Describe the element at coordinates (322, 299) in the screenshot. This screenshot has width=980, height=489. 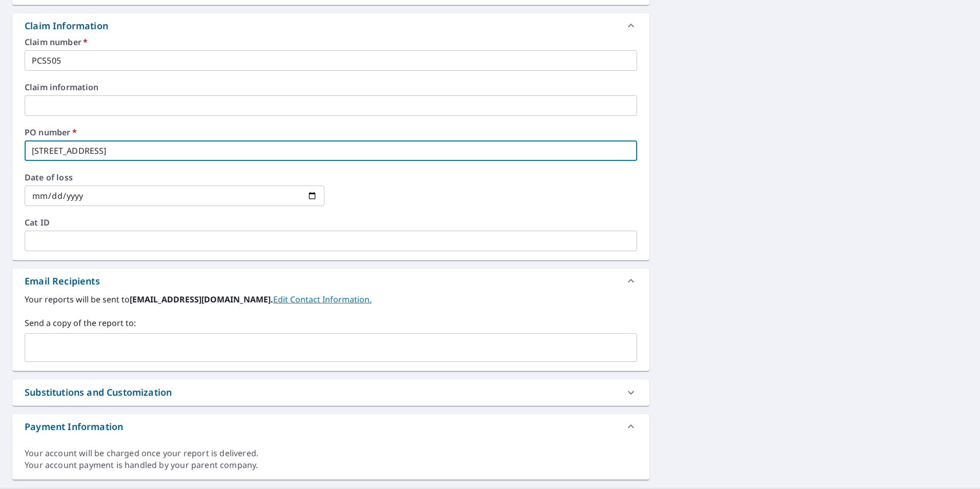
I see `a: EditContactInfo` at that location.